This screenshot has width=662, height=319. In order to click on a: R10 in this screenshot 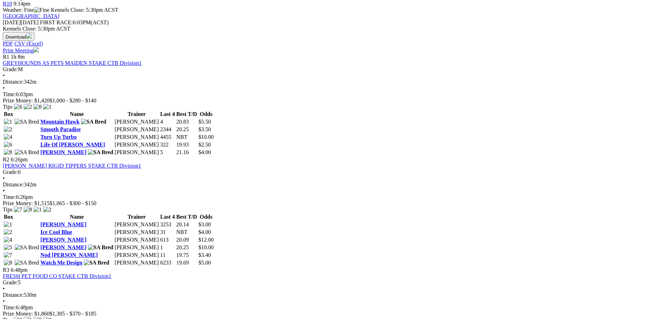, I will do `click(7, 3)`.